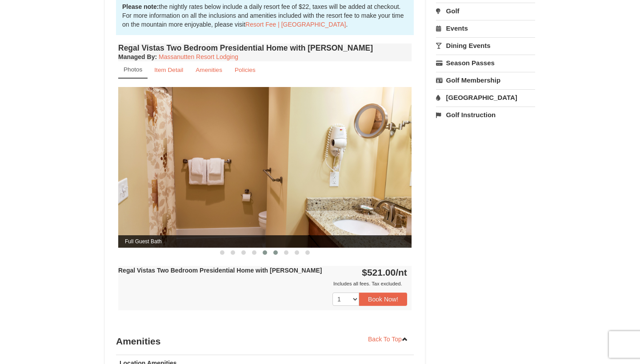 The image size is (640, 364). I want to click on a: Golf, so click(485, 10).